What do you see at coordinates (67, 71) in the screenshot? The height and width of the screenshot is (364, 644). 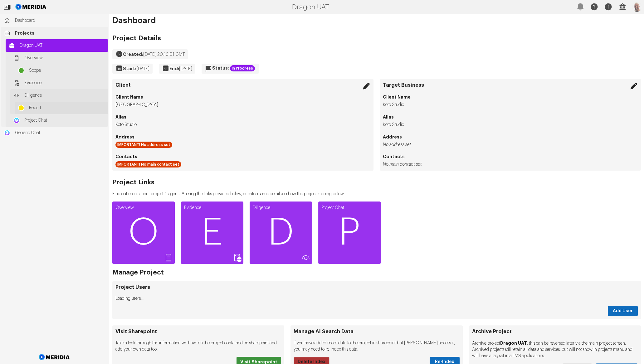 I see `span: Scope` at bounding box center [67, 71].